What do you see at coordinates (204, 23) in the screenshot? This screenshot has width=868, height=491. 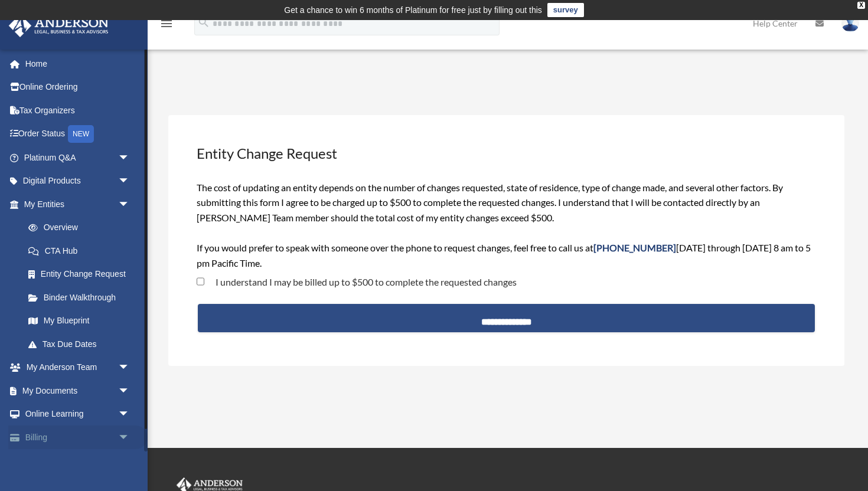 I see `i: search` at bounding box center [204, 23].